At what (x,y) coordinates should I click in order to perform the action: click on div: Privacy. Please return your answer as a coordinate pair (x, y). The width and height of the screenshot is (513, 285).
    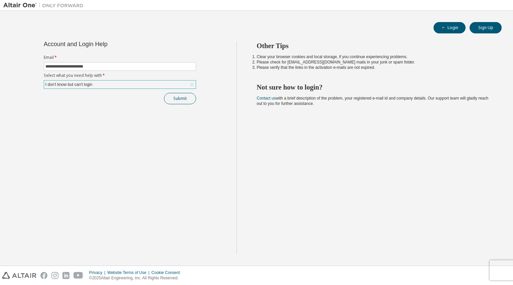
    Looking at the image, I should click on (98, 272).